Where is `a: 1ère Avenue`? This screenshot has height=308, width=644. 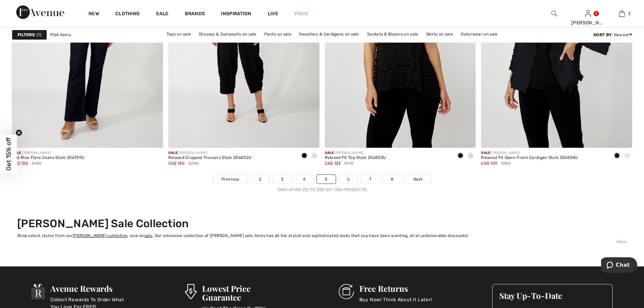
a: 1ère Avenue is located at coordinates (40, 12).